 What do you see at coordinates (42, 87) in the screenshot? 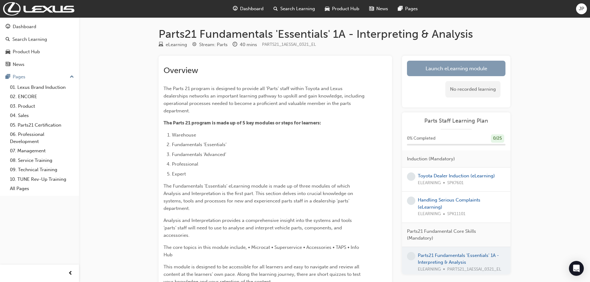
I see `a: 01. Lexus Brand Induction` at bounding box center [42, 87].